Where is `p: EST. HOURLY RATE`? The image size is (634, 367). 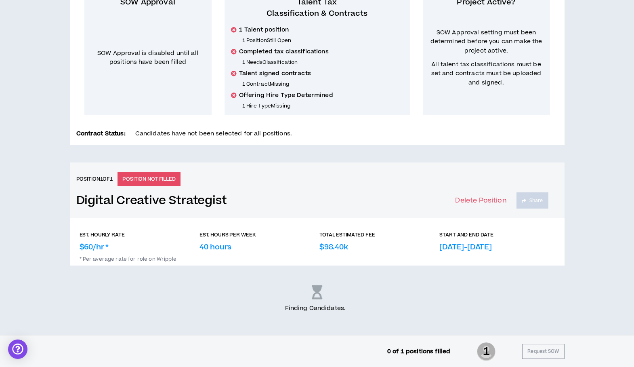
p: EST. HOURLY RATE is located at coordinates (102, 235).